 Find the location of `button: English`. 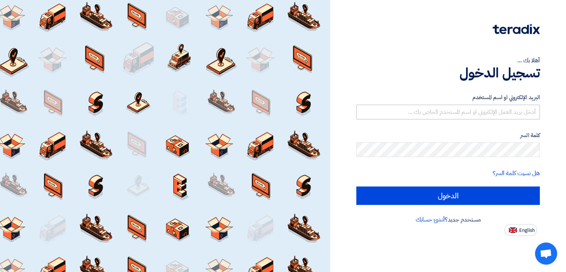

button: English is located at coordinates (520, 230).